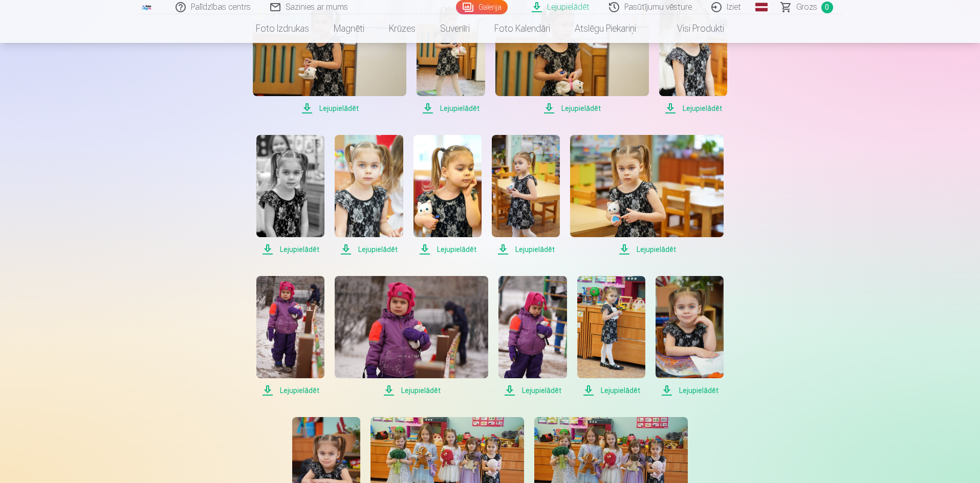 This screenshot has height=483, width=980. Describe the element at coordinates (455, 29) in the screenshot. I see `a: Suvenīri` at that location.